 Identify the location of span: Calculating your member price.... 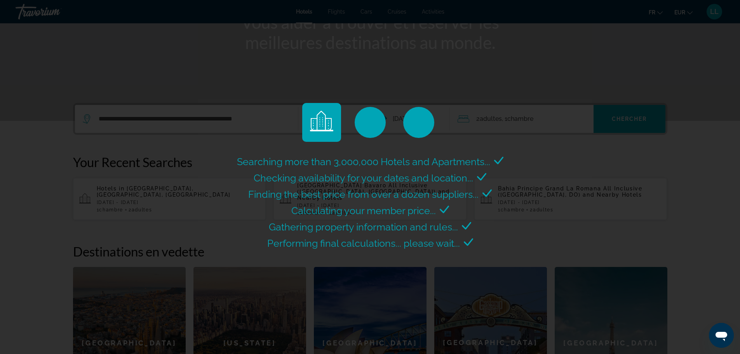
(364, 211).